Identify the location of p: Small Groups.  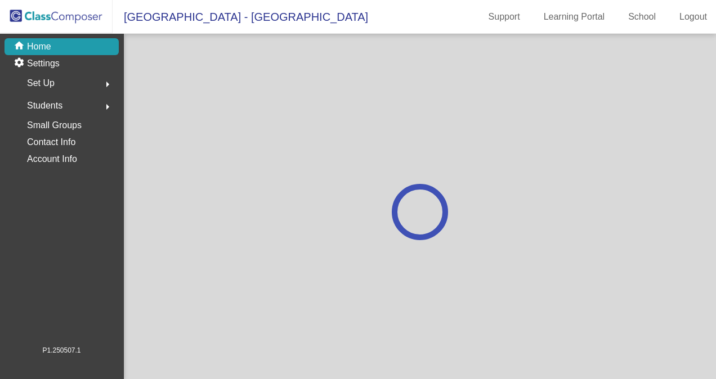
(54, 126).